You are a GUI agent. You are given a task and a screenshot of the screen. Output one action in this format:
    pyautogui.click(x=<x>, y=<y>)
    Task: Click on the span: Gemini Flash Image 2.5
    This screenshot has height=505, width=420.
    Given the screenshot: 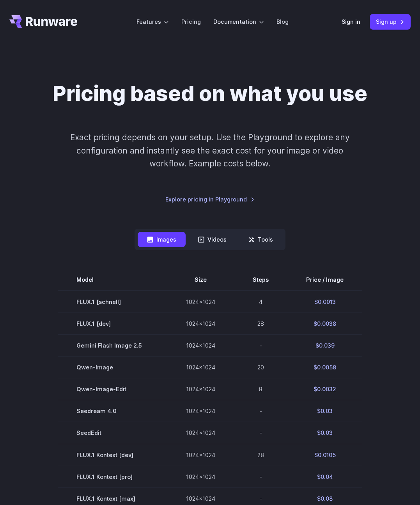 What is the action you would take?
    pyautogui.click(x=112, y=345)
    